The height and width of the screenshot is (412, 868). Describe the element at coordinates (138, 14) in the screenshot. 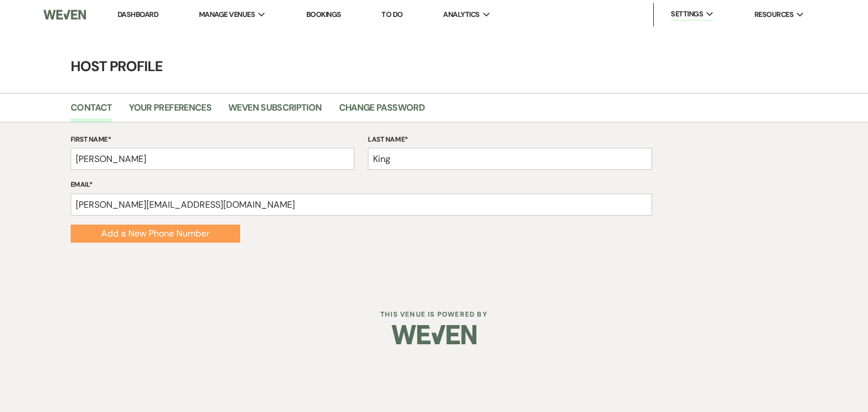

I see `a: Dashboard` at that location.